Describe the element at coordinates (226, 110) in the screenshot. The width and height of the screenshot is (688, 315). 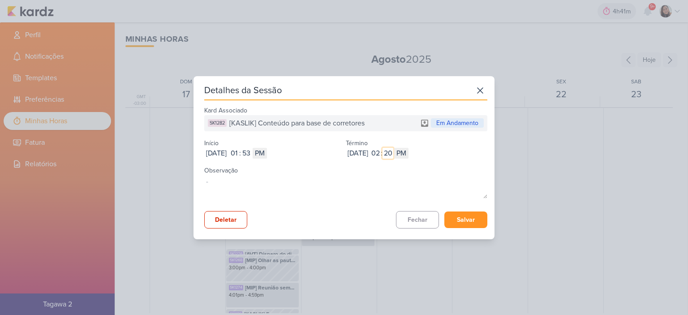
I see `label: Kard Associado` at that location.